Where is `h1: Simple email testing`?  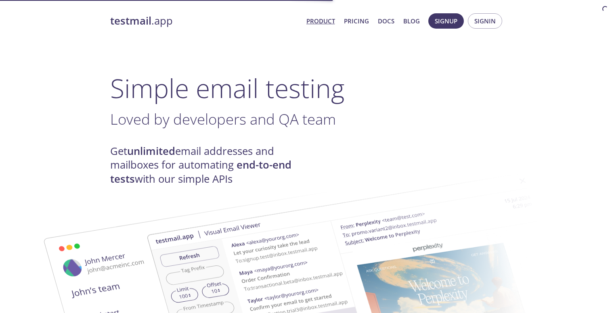 h1: Simple email testing is located at coordinates (307, 88).